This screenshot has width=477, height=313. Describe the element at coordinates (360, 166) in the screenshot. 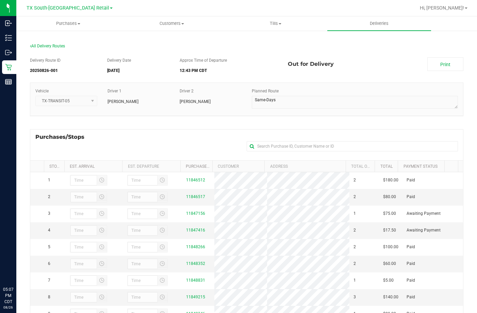

I see `th: Total Order Lines` at that location.